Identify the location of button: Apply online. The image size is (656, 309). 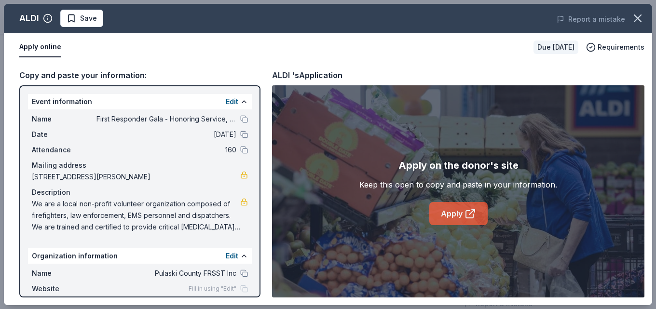
(40, 47).